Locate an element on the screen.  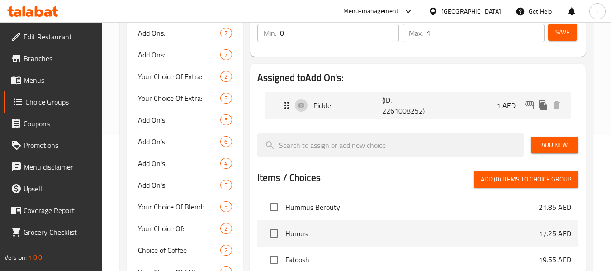
span: Add New is located at coordinates (554, 145).